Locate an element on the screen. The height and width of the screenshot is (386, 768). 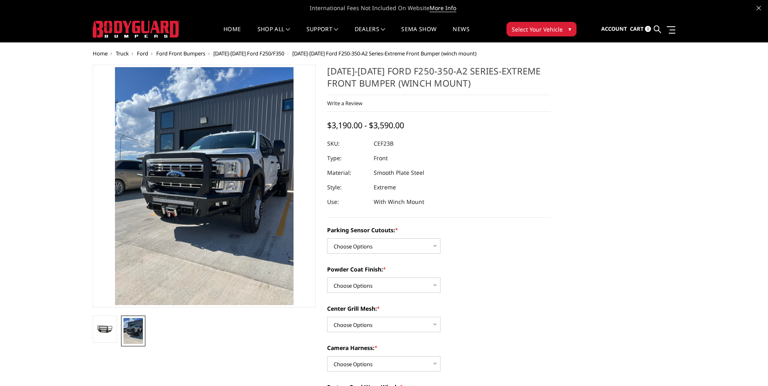
a: Dealers is located at coordinates (370, 34).